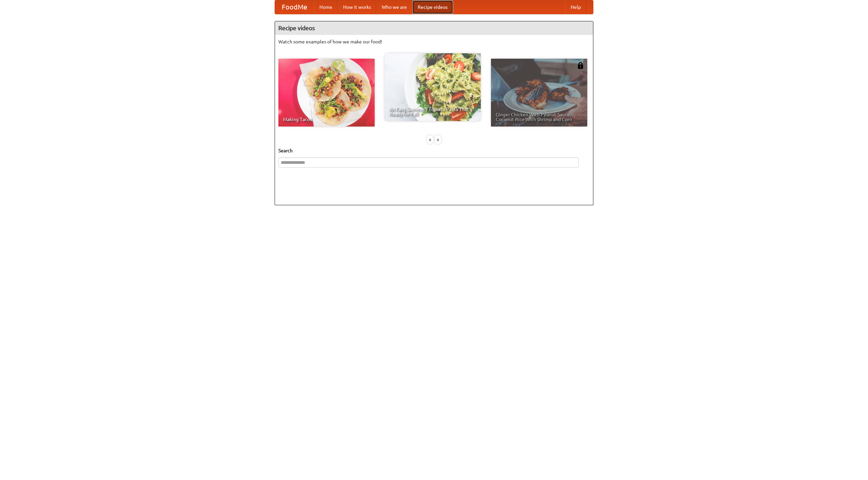 This screenshot has height=480, width=868. I want to click on span: An Easy, Summery Tomato Pasta That's Ready for Fall, so click(433, 112).